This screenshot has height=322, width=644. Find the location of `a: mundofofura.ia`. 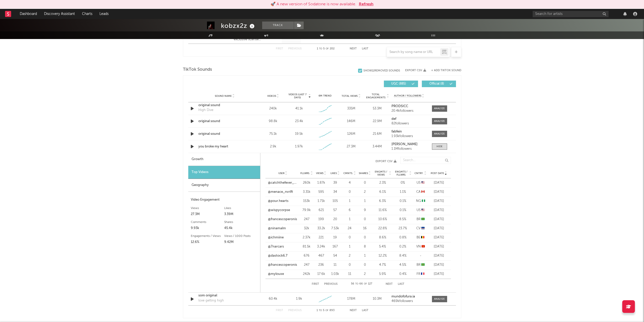

a: mundofofura.ia is located at coordinates (409, 297).